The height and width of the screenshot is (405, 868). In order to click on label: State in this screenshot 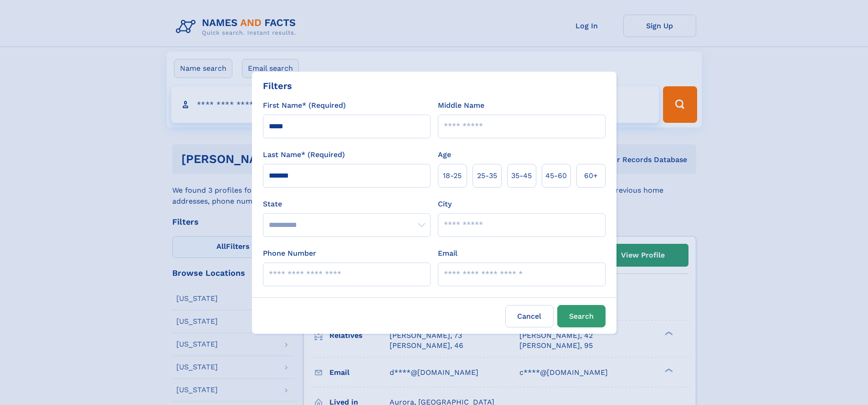, I will do `click(347, 204)`.